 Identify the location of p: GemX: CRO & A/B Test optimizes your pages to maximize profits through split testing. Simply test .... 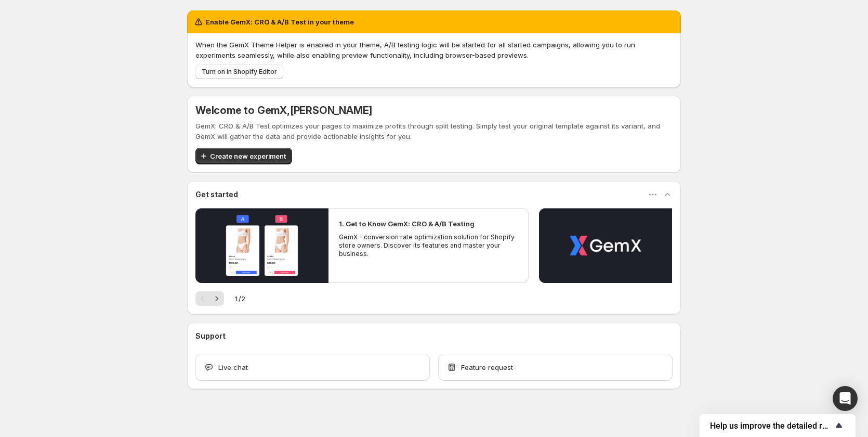
(434, 131).